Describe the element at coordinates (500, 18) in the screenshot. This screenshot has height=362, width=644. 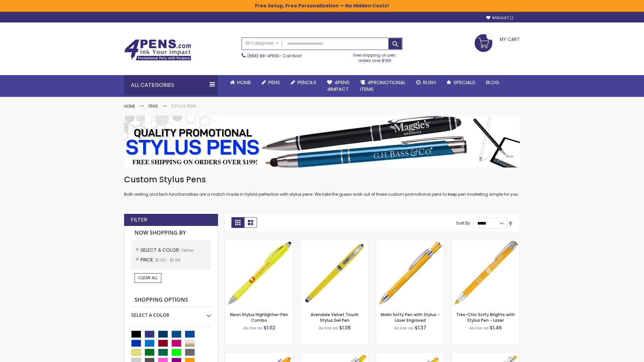
I see `a: Wishlist` at that location.